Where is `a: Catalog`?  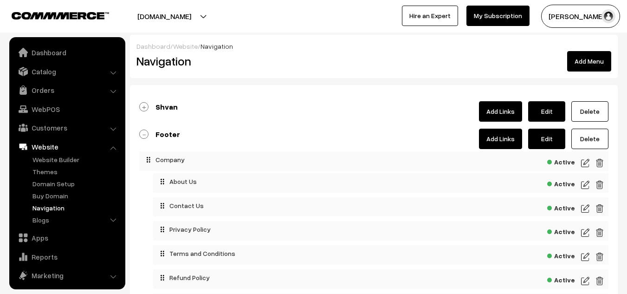 a: Catalog is located at coordinates (67, 71).